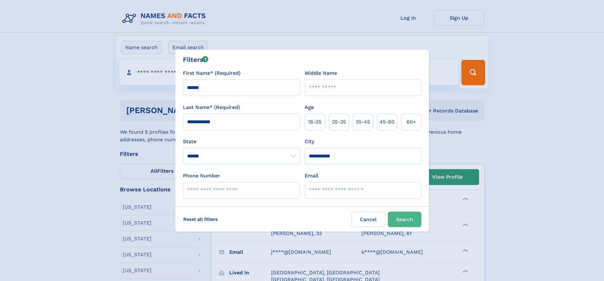 The height and width of the screenshot is (281, 604). Describe the element at coordinates (201, 176) in the screenshot. I see `label: Phone Number` at that location.